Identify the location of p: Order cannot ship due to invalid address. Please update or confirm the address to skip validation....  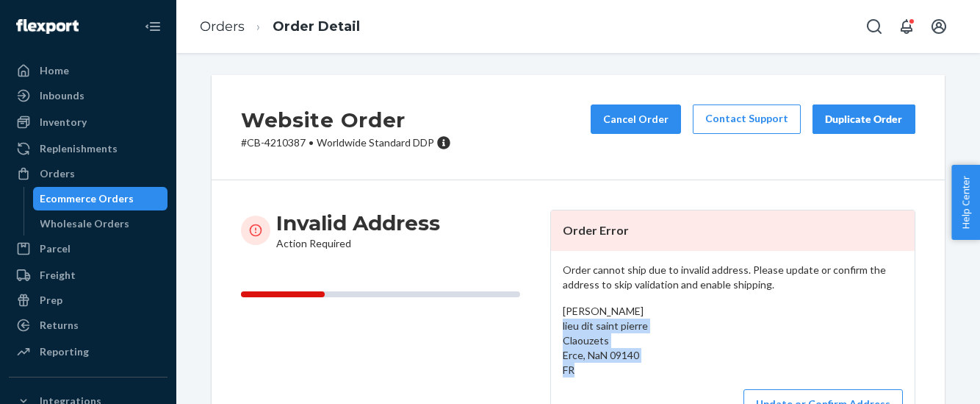
(733, 277).